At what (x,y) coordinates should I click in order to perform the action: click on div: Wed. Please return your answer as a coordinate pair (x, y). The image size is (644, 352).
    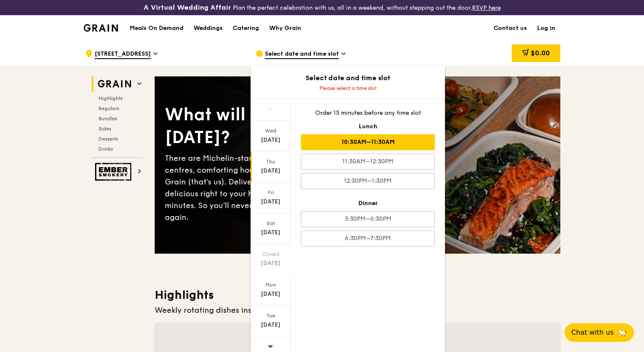
    Looking at the image, I should click on (270, 131).